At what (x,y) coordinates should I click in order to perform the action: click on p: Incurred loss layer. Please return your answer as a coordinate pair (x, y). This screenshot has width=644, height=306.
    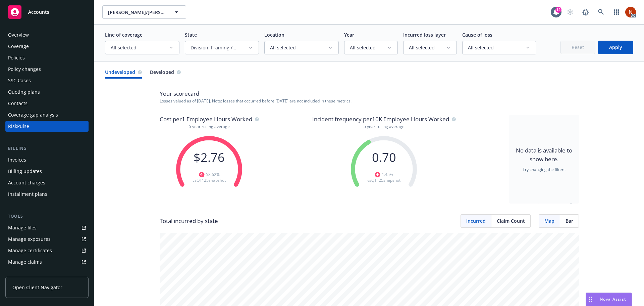
    Looking at the image, I should click on (430, 35).